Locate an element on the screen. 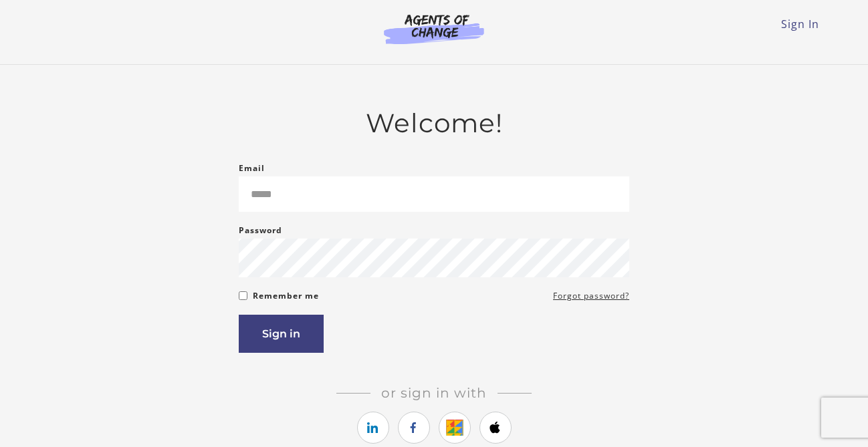 Image resolution: width=868 pixels, height=447 pixels. label: Password is located at coordinates (260, 230).